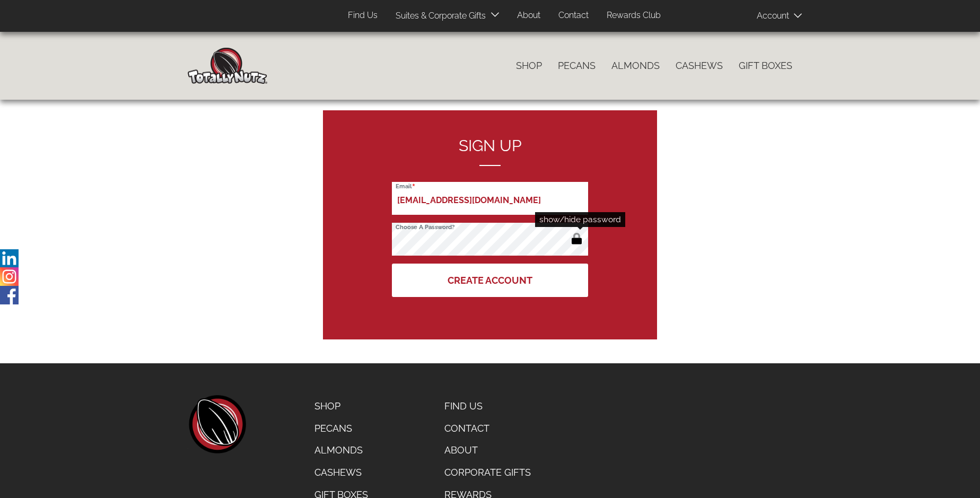 Image resolution: width=980 pixels, height=498 pixels. Describe the element at coordinates (488, 472) in the screenshot. I see `a: Corporate Gifts` at that location.